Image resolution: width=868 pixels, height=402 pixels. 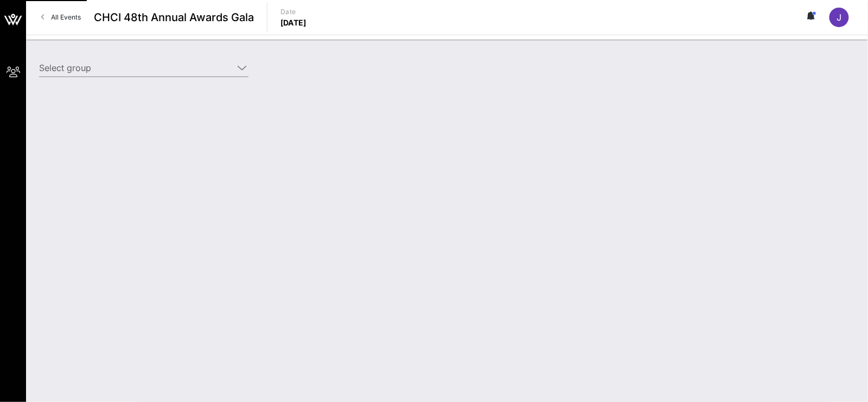 I want to click on p: Date, so click(x=294, y=12).